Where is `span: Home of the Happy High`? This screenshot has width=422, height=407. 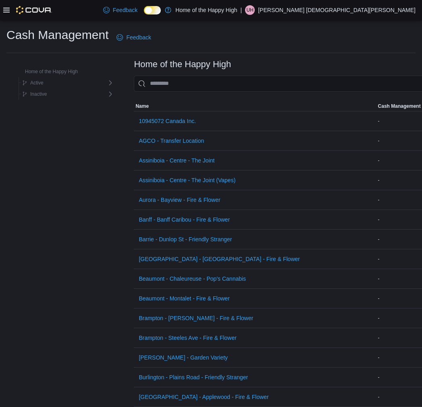 span: Home of the Happy High is located at coordinates (51, 72).